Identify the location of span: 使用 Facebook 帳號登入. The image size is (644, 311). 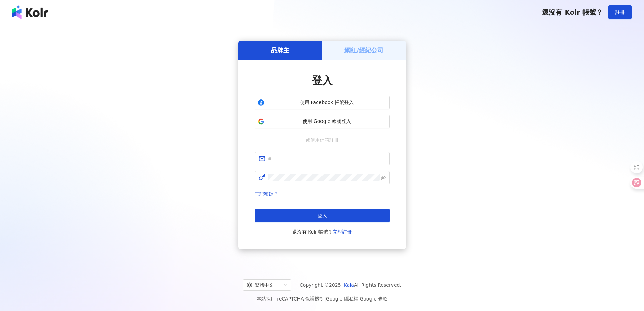
(327, 103).